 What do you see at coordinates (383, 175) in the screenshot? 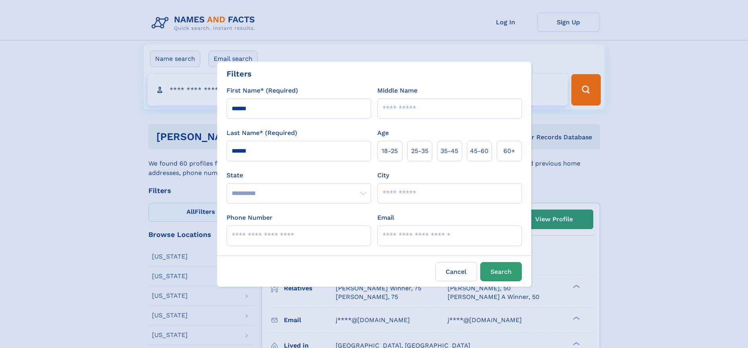
I see `label: City` at bounding box center [383, 175].